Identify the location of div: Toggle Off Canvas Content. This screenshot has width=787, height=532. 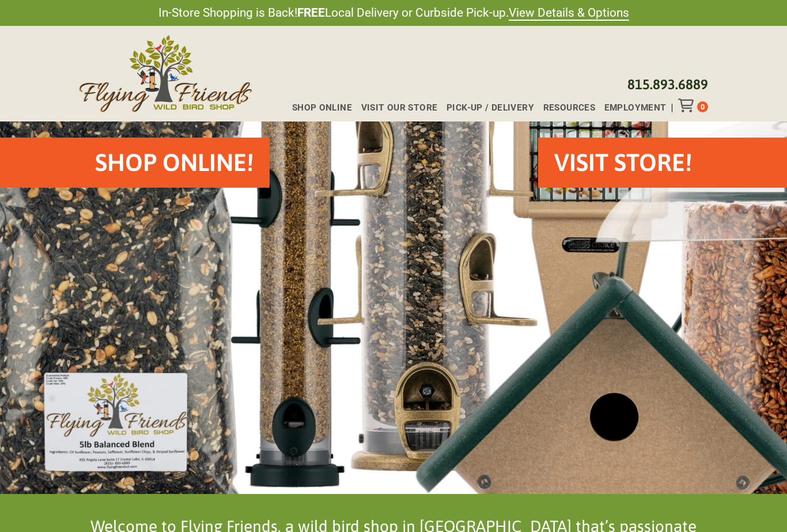
(687, 105).